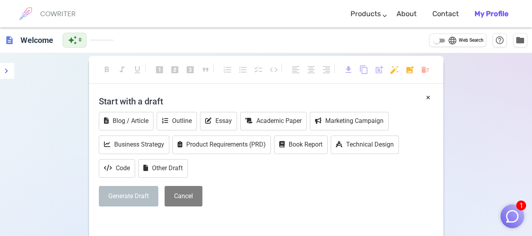  Describe the element at coordinates (177, 121) in the screenshot. I see `button: Outline` at that location.